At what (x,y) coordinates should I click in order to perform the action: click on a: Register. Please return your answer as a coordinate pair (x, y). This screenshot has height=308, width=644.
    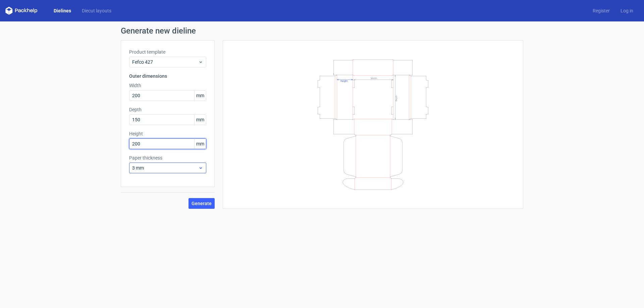
    Looking at the image, I should click on (601, 11).